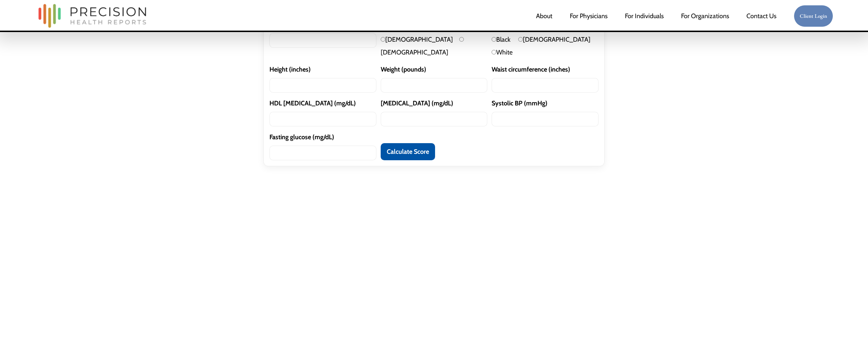 This screenshot has width=868, height=339. Describe the element at coordinates (761, 16) in the screenshot. I see `a: Contact Us` at that location.